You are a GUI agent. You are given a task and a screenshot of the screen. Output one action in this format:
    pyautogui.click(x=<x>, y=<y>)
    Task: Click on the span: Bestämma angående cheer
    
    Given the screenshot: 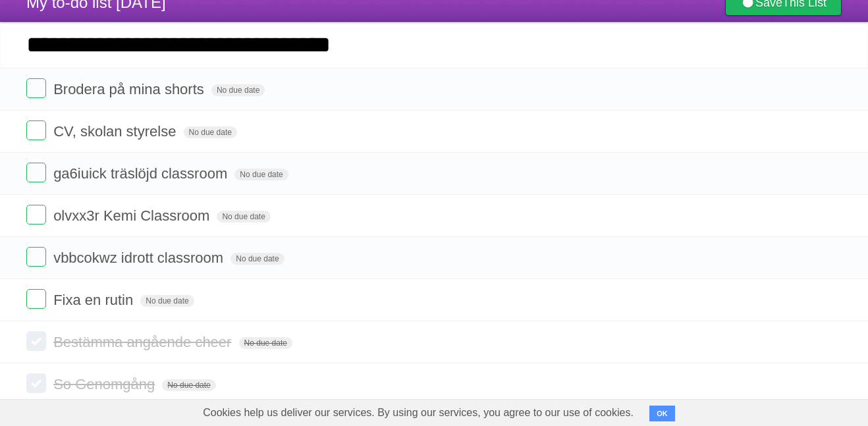 What is the action you would take?
    pyautogui.click(x=144, y=342)
    